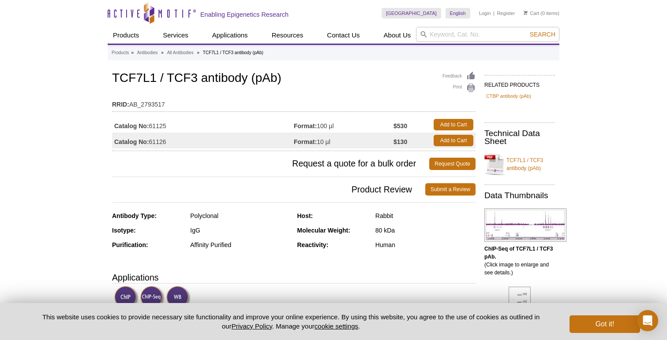 The image size is (667, 340). I want to click on span: Product Review, so click(268, 190).